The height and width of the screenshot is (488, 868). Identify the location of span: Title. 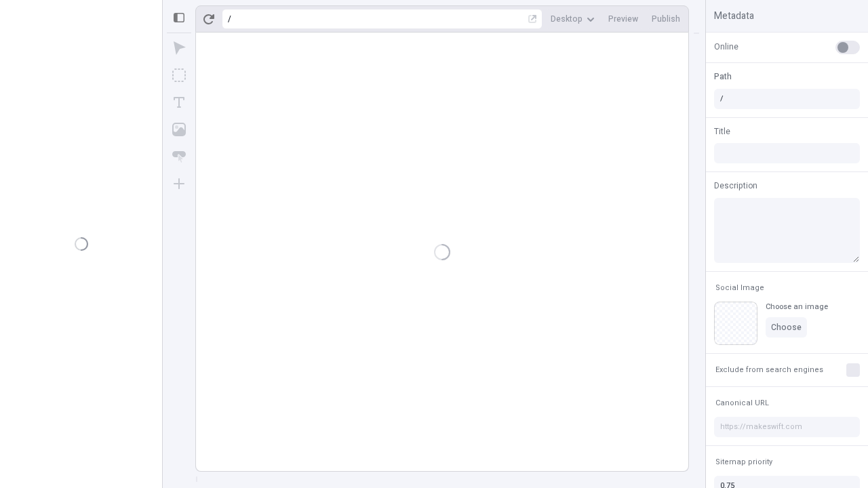
(722, 131).